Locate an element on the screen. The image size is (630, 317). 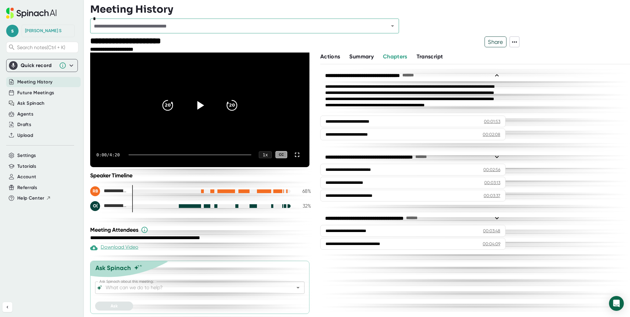
button: Upload is located at coordinates (25, 135).